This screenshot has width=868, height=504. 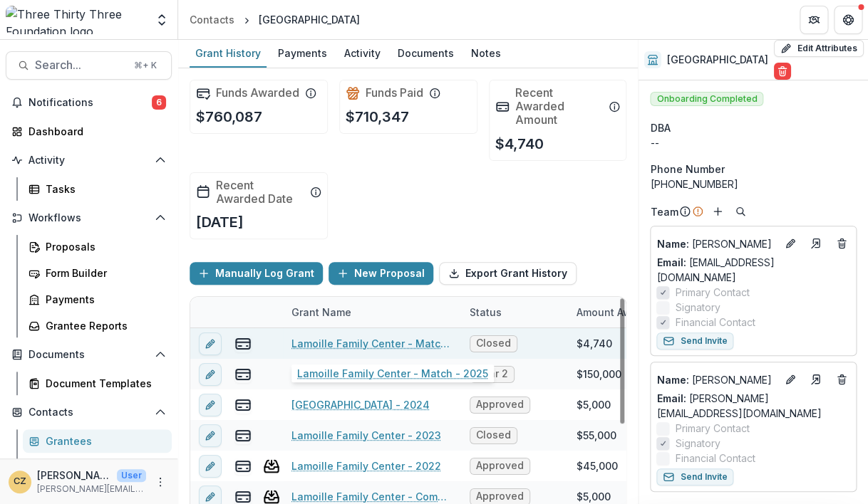 What do you see at coordinates (694, 477) in the screenshot?
I see `button: Send Invite` at bounding box center [694, 477].